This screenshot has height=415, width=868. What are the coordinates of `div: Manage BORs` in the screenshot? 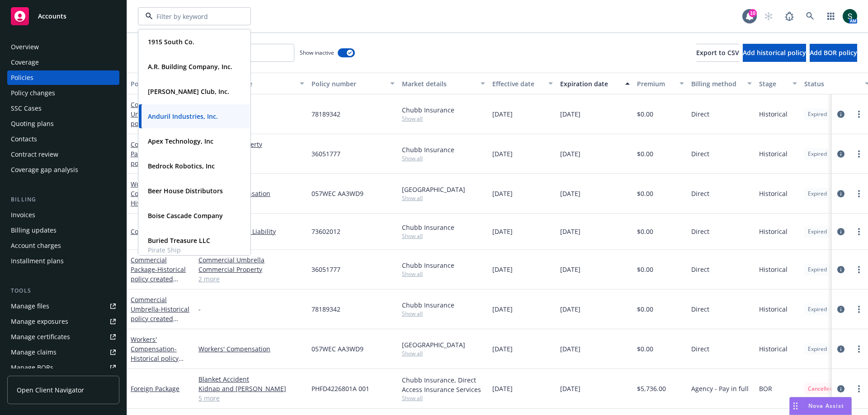 It's located at (32, 368).